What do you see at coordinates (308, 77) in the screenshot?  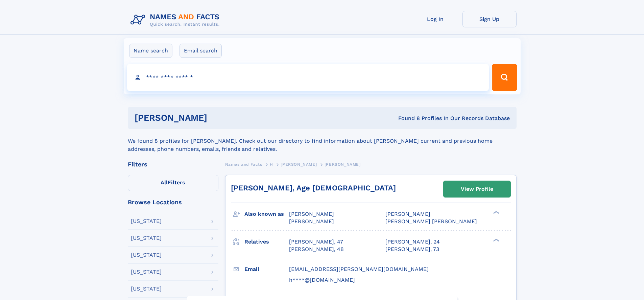 I see `input: search input` at bounding box center [308, 77].